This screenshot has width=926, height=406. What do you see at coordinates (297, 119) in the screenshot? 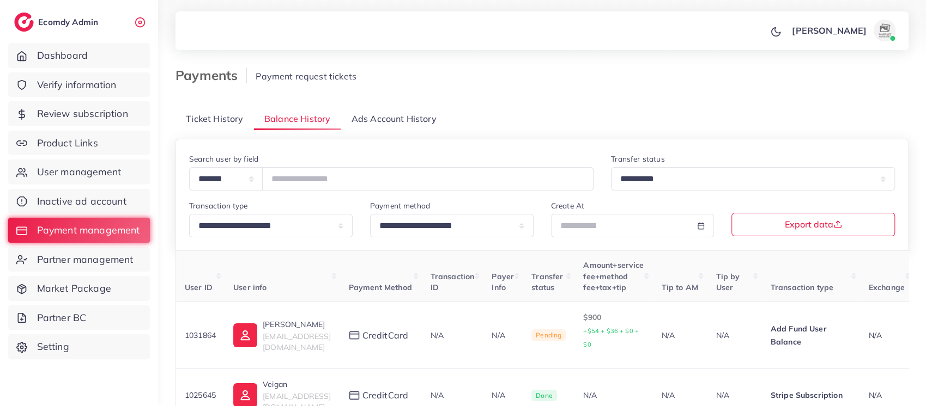
I see `span: Balance History` at bounding box center [297, 119].